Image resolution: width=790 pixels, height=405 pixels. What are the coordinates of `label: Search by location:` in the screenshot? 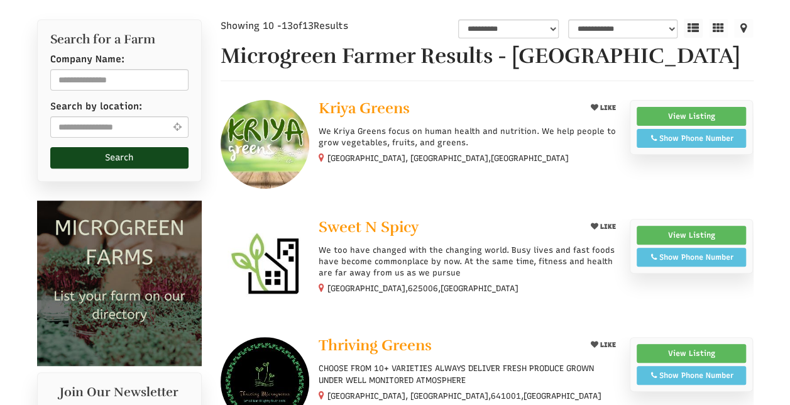 It's located at (96, 106).